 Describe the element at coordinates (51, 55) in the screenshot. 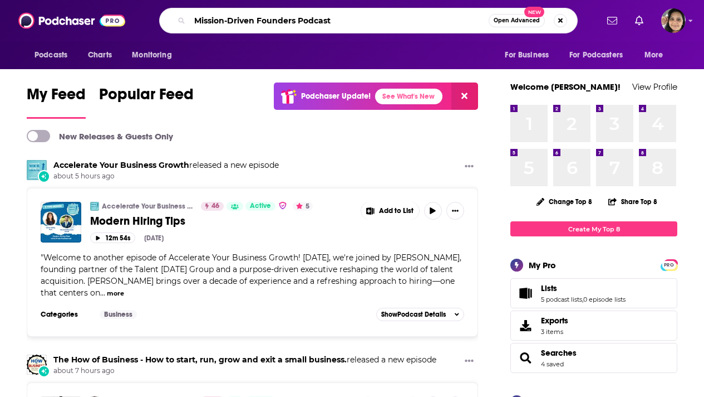

I see `span: Podcasts` at that location.